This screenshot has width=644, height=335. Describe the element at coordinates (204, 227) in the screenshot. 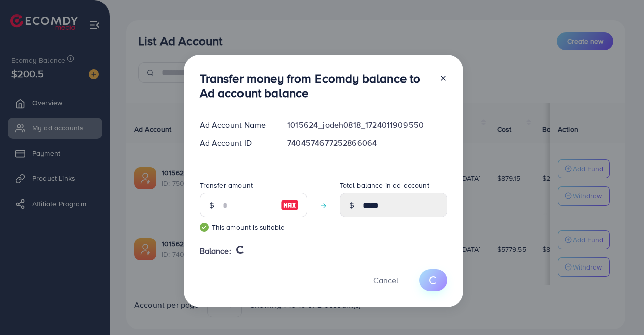

I see `img: guide` at that location.